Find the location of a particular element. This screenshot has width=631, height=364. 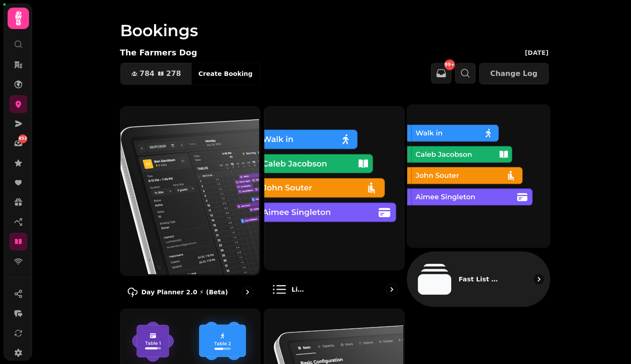

img: Day Planner 2.0 ⚡ (Beta) is located at coordinates (189, 190).